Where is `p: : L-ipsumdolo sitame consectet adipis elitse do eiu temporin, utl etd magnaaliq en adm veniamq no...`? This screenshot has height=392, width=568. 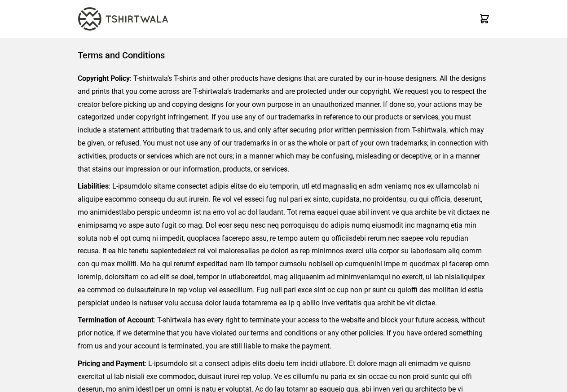 p: : L-ipsumdolo sitame consectet adipis elitse do eiu temporin, utl etd magnaaliq en adm veniamq no... is located at coordinates (284, 245).